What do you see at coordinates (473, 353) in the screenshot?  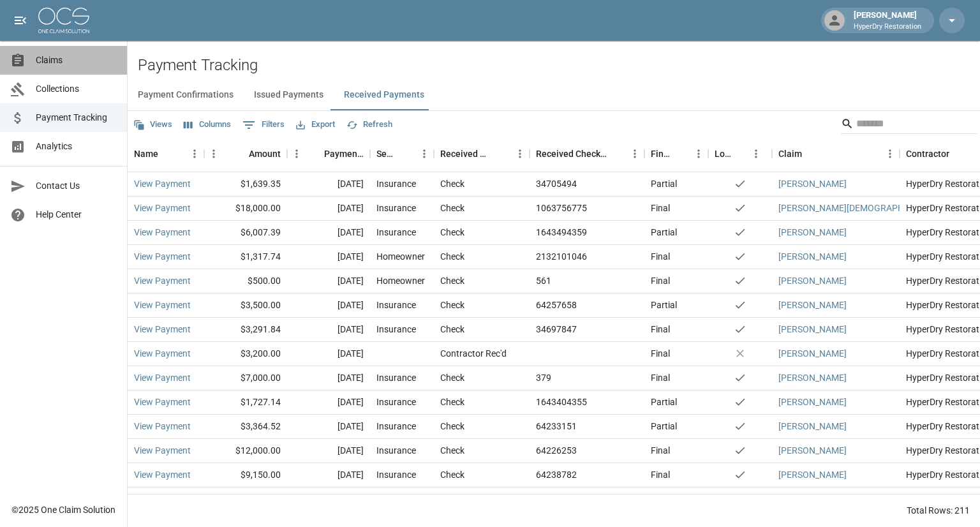 I see `div: Contractor Rec'd` at bounding box center [473, 353].